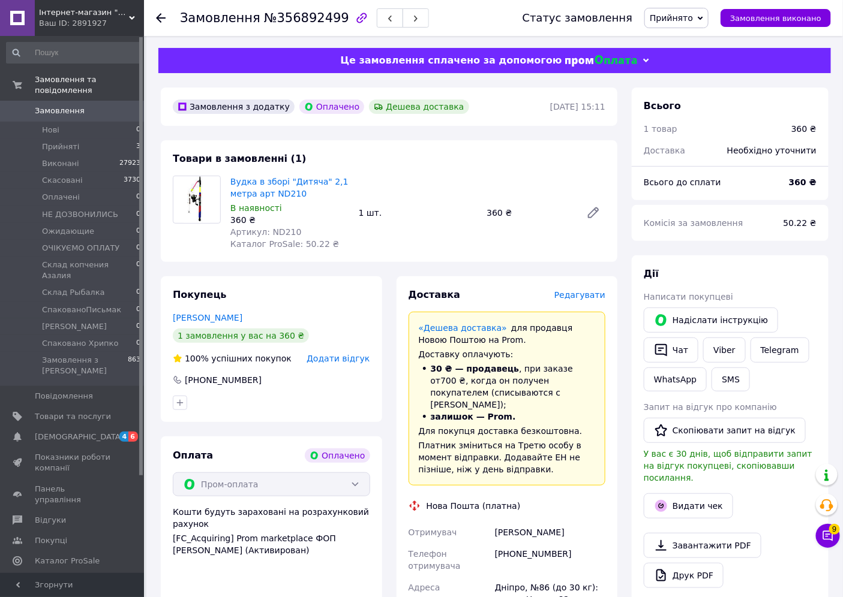 The image size is (843, 597). What do you see at coordinates (418, 213) in the screenshot?
I see `div: 1 шт.` at bounding box center [418, 213].